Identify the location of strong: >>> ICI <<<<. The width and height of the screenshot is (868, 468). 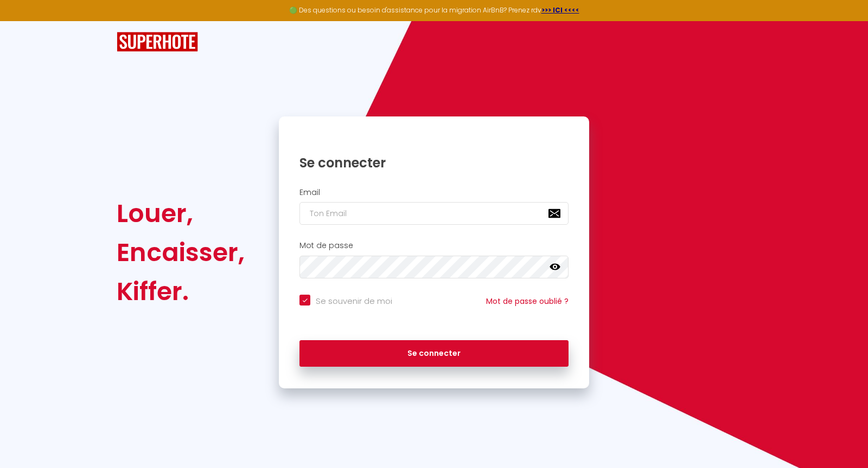
(561, 10).